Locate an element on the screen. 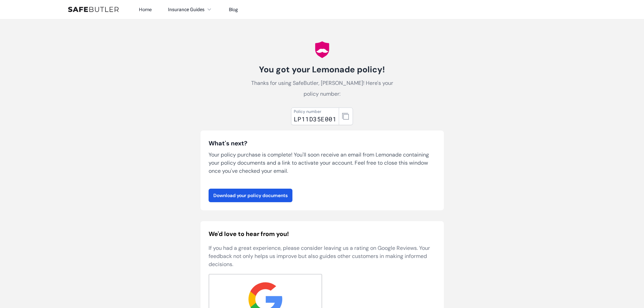 Image resolution: width=644 pixels, height=308 pixels. h3: What's next? is located at coordinates (322, 144).